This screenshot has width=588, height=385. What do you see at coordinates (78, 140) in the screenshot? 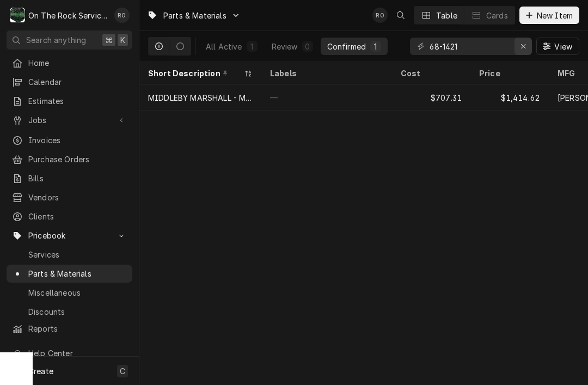
I see `span: Invoices` at bounding box center [78, 140].